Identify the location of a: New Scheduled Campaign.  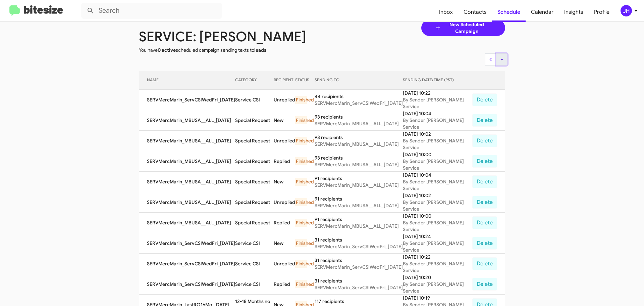
(463, 28).